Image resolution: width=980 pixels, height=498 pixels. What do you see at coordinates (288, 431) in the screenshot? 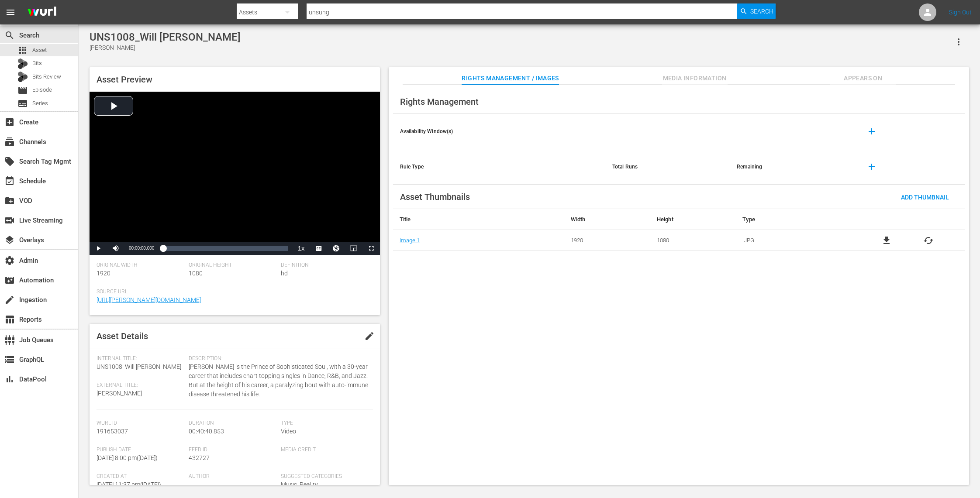
I see `span: Video` at bounding box center [288, 431].